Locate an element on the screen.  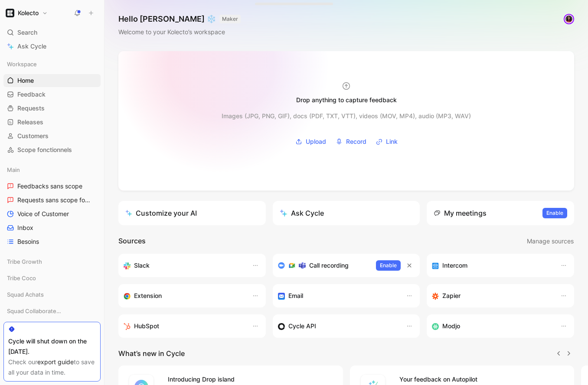
img: avatar is located at coordinates (569, 19).